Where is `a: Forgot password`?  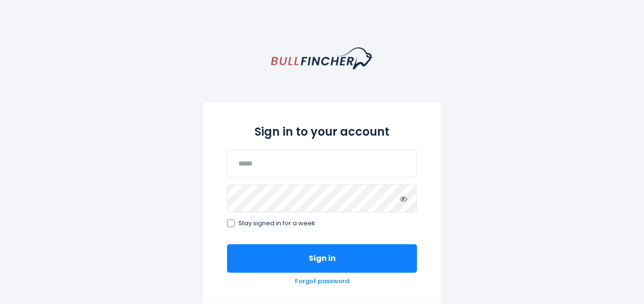
a: Forgot password is located at coordinates (322, 281).